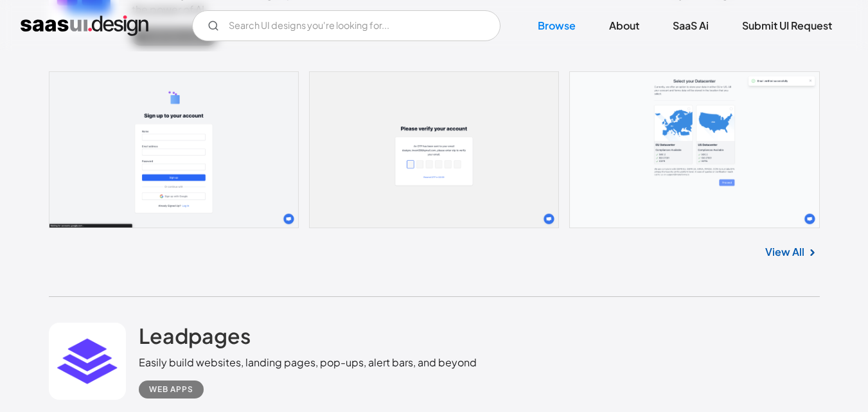 The width and height of the screenshot is (868, 412). Describe the element at coordinates (347, 26) in the screenshot. I see `form: Email Form` at that location.